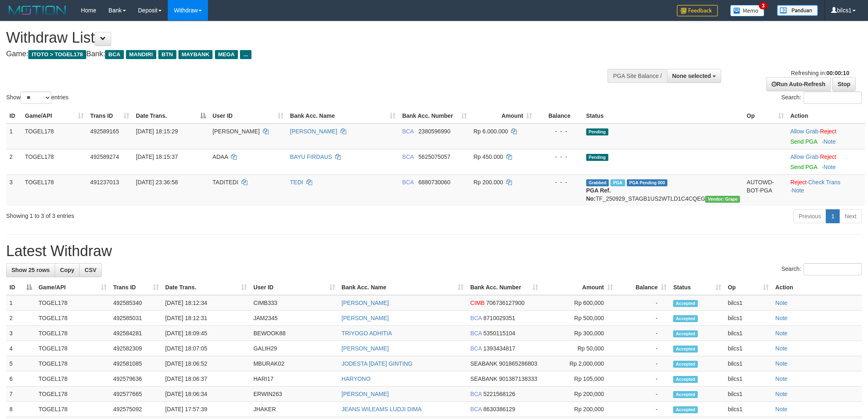  What do you see at coordinates (765, 190) in the screenshot?
I see `td: AUTOWD-BOT-PGA` at bounding box center [765, 190].